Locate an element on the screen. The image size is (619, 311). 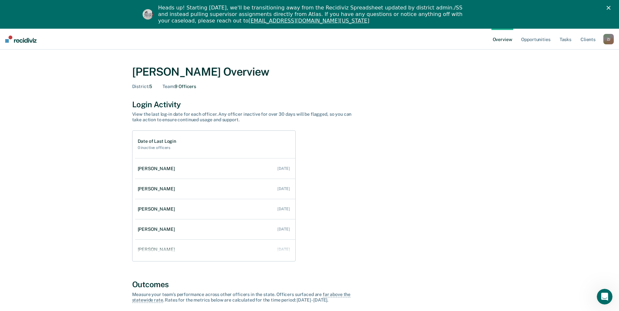
span: District : is located at coordinates (141, 86).